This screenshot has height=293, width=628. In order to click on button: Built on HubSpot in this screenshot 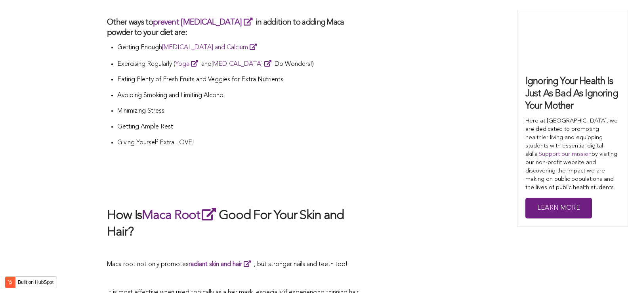, I will do `click(31, 282)`.